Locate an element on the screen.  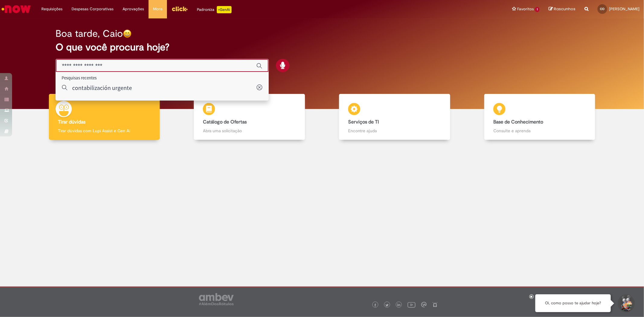
img: logo_footer_linkedin.png is located at coordinates (399, 305).